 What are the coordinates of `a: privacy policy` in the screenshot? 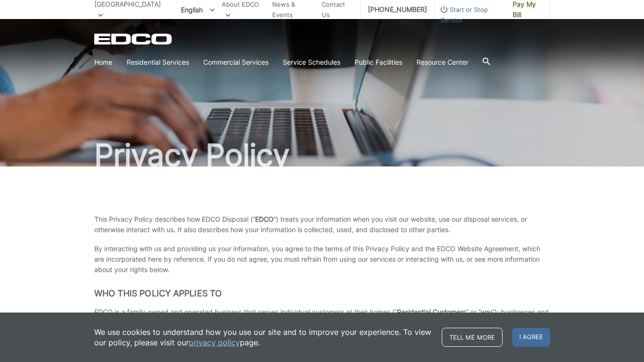 It's located at (214, 342).